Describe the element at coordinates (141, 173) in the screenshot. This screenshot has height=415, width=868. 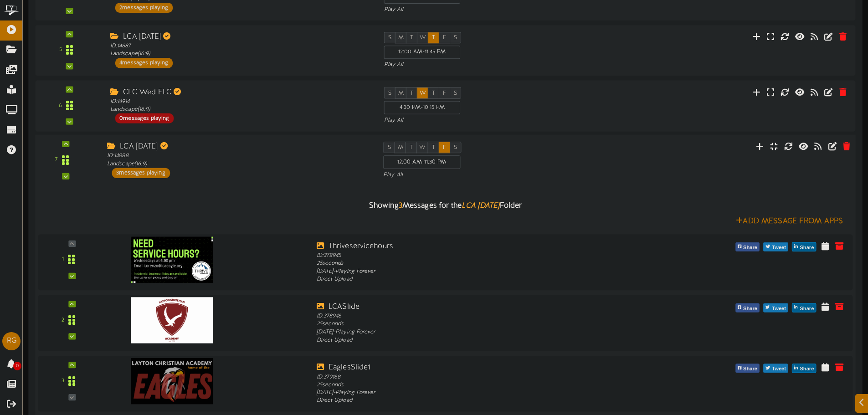
I see `div: 3 messages playing` at that location.